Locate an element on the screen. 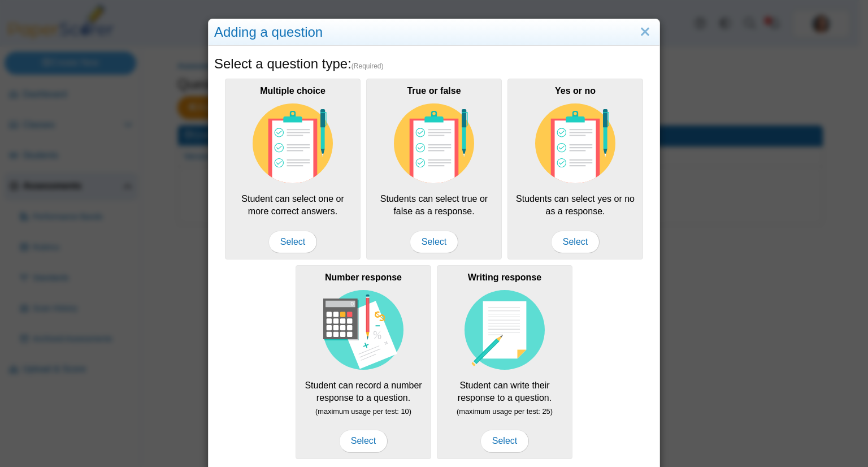 Image resolution: width=868 pixels, height=467 pixels. div: Student can record a number response to a question. is located at coordinates (363, 362).